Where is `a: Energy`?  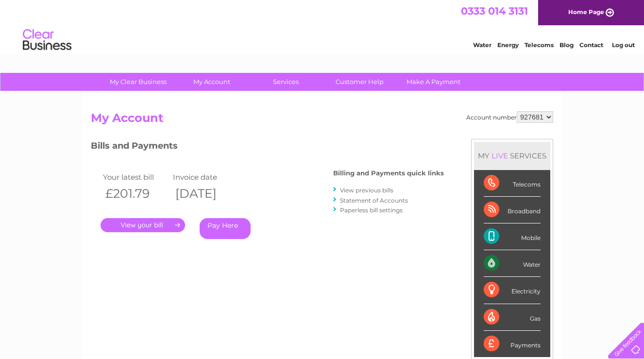
a: Energy is located at coordinates (508, 45).